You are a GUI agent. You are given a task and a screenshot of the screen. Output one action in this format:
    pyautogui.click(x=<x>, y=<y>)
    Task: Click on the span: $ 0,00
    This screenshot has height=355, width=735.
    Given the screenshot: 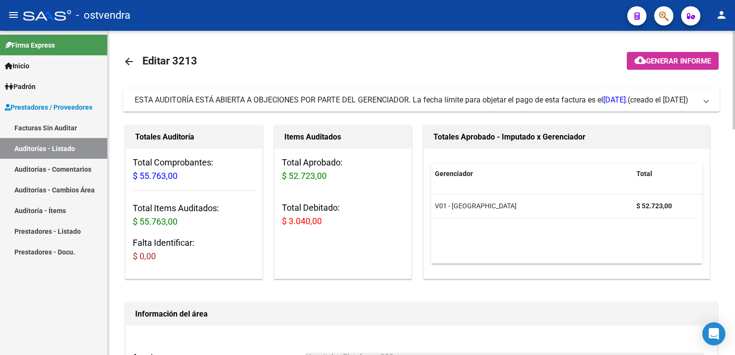 What is the action you would take?
    pyautogui.click(x=144, y=256)
    